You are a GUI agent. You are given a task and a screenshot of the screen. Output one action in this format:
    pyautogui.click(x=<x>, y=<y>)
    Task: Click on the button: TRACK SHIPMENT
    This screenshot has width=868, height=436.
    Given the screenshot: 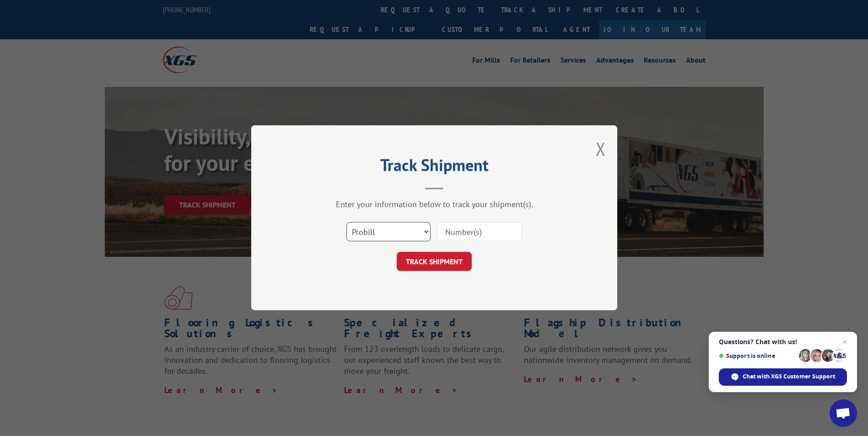 What is the action you would take?
    pyautogui.click(x=434, y=262)
    